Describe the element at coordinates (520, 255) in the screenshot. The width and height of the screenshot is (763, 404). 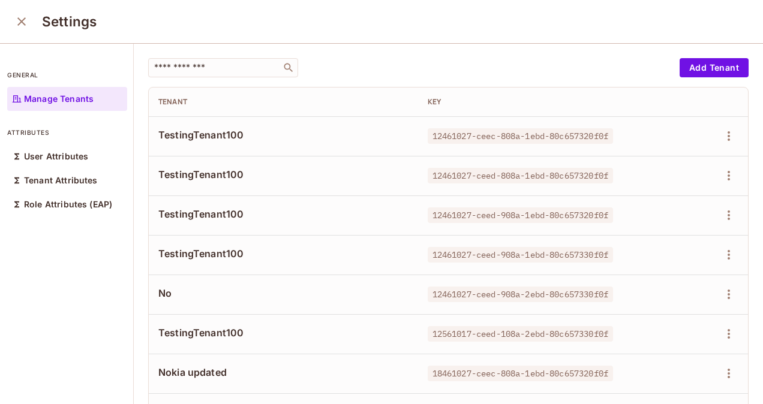
I see `span: 12461027-ceed-908a-1ebd-80c657330f0f` at that location.